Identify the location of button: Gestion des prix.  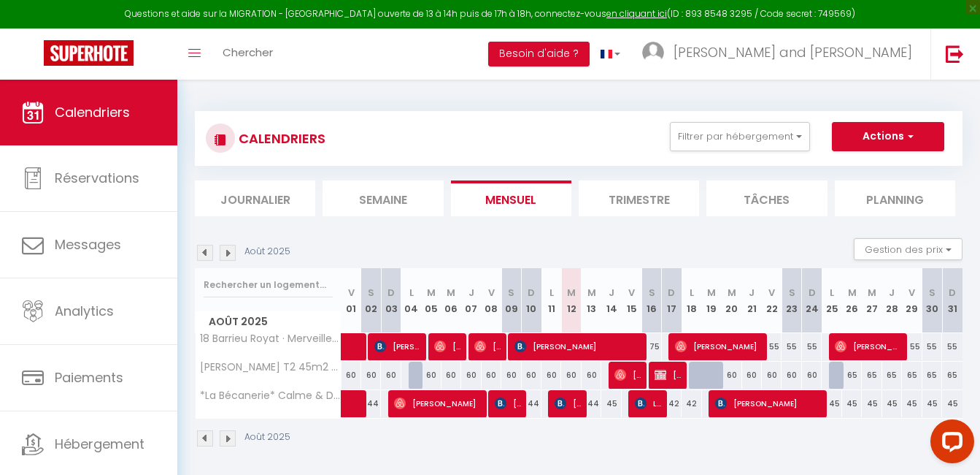
(908, 249).